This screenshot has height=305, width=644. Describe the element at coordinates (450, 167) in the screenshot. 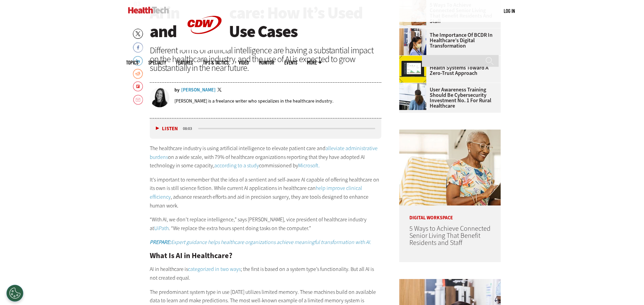

I see `a: Networking Solutions for Senior Living` at that location.